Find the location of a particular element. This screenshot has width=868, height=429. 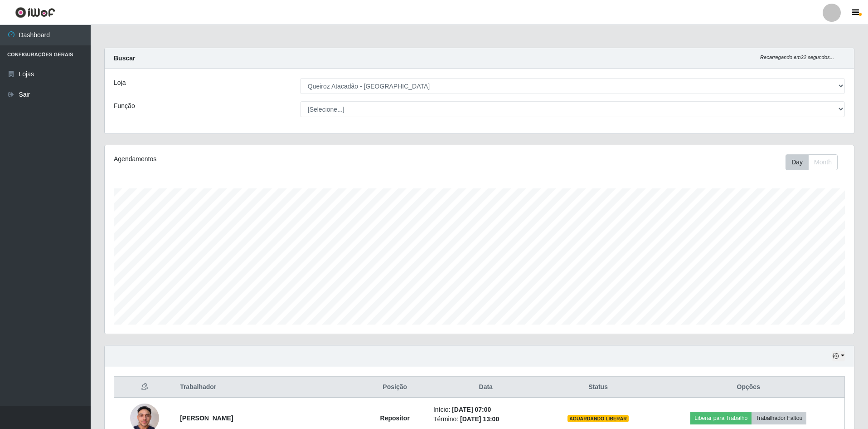

button: Month is located at coordinates (823, 162).